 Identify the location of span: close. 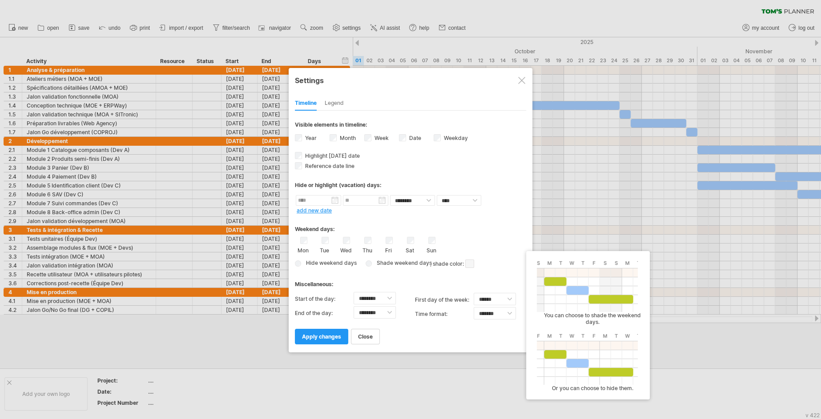
(365, 337).